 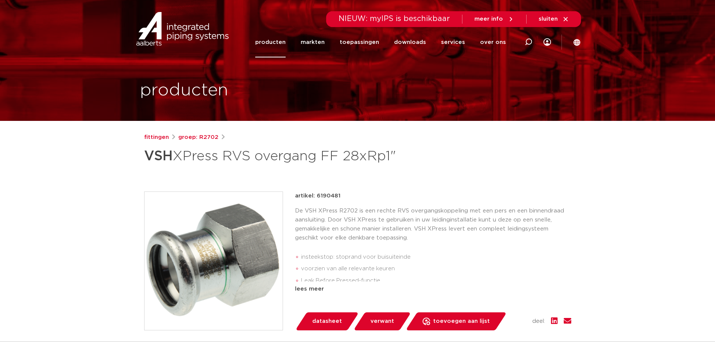 I want to click on a: datasheet, so click(x=327, y=321).